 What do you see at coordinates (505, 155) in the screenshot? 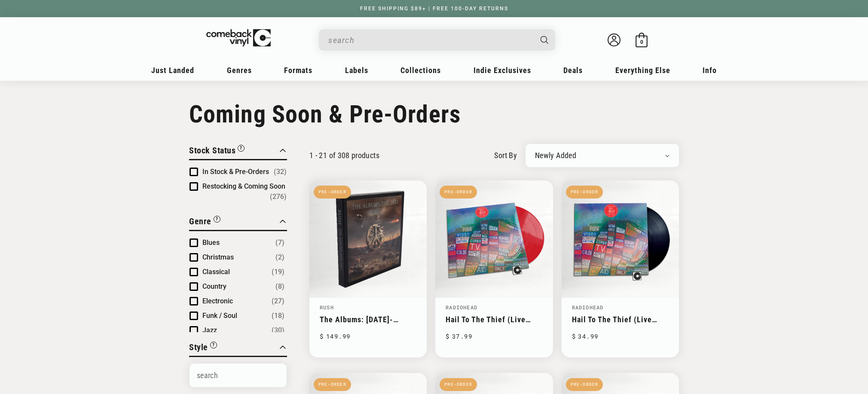
I see `label: sort by` at bounding box center [505, 155].